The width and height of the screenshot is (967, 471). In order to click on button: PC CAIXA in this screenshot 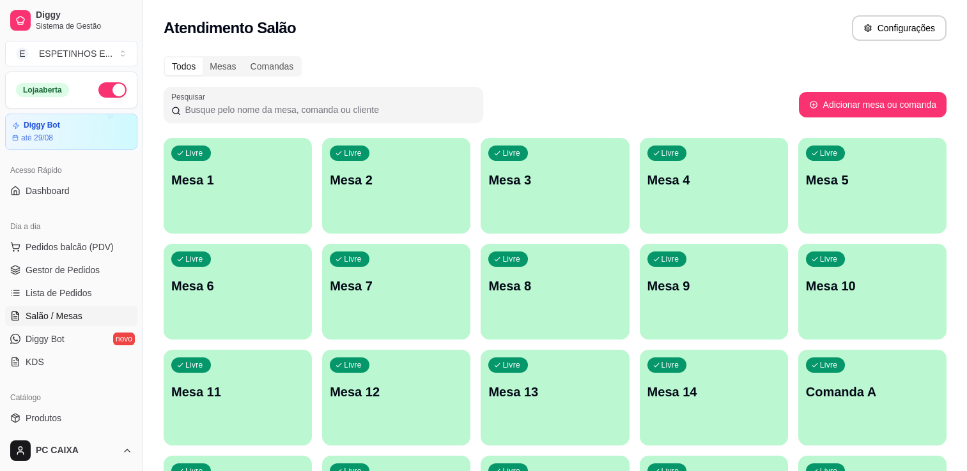, I will do `click(71, 451)`.